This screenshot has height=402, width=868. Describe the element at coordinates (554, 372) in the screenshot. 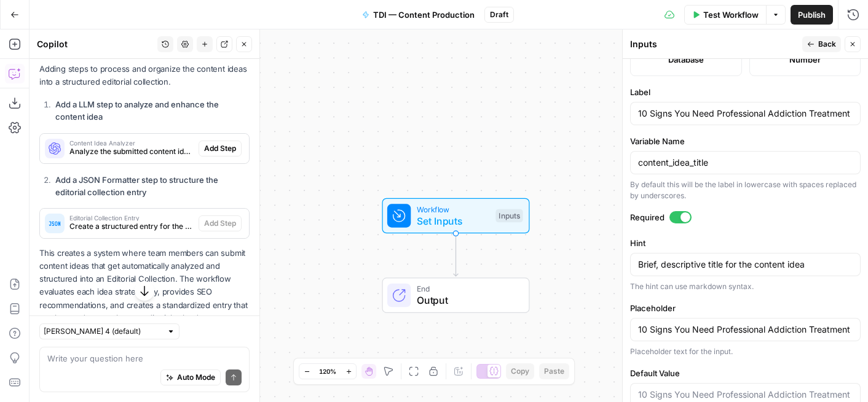

I see `span: Paste` at that location.